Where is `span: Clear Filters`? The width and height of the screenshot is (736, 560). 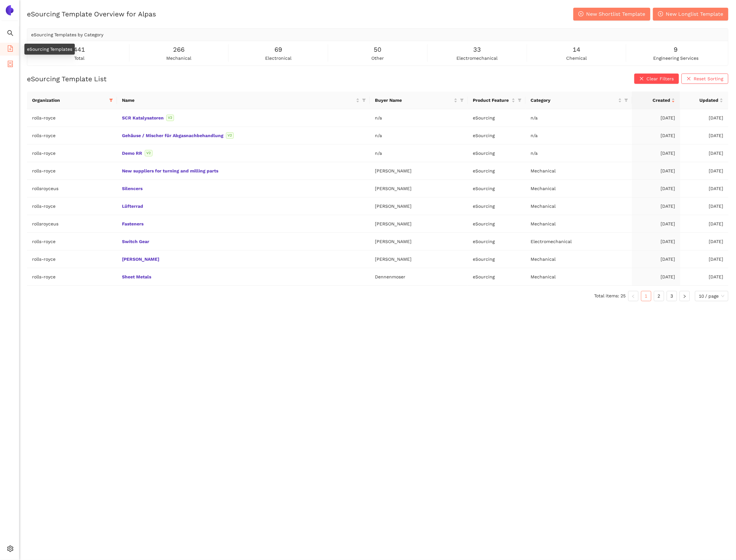 span: Clear Filters is located at coordinates (660, 79).